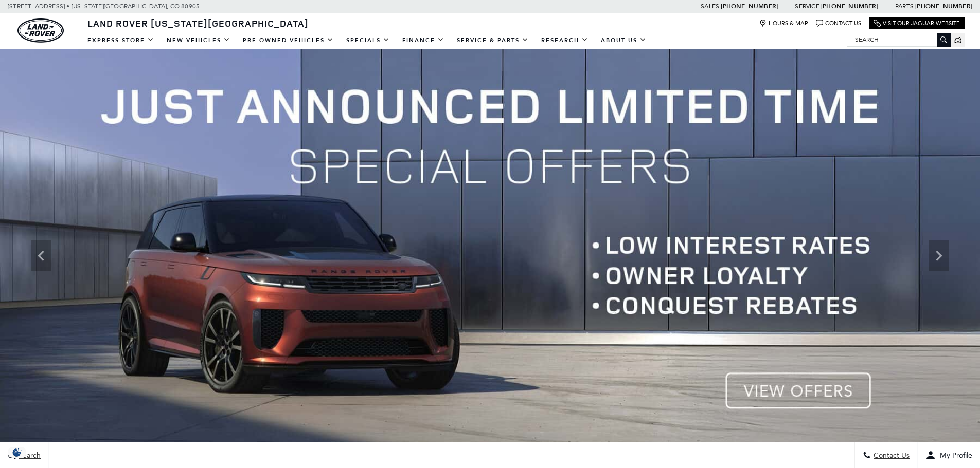  What do you see at coordinates (198, 40) in the screenshot?
I see `a: New Vehicles` at bounding box center [198, 40].